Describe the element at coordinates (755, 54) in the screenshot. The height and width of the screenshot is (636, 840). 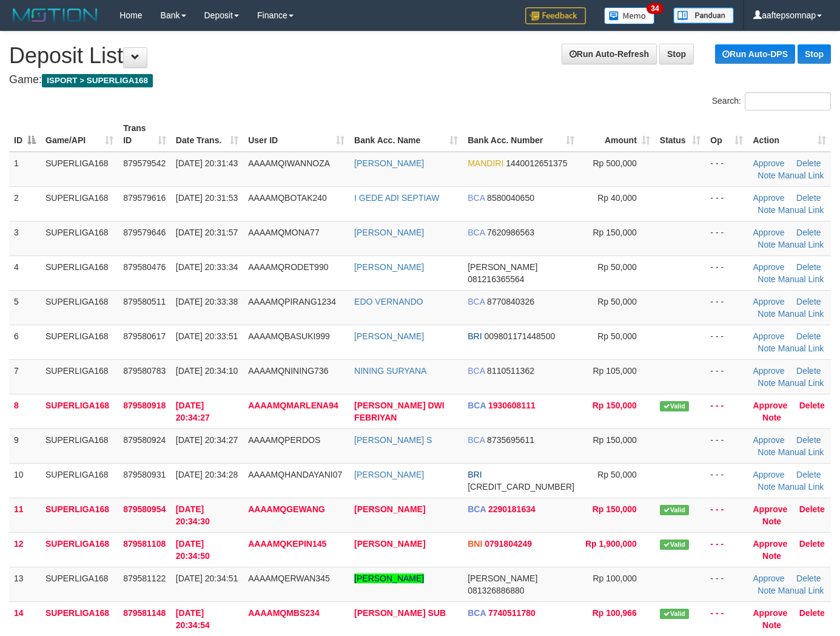
I see `a: Run Auto-DPS` at that location.